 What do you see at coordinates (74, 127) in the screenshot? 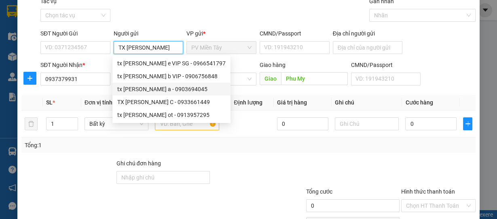
I see `span: down` at bounding box center [74, 127].